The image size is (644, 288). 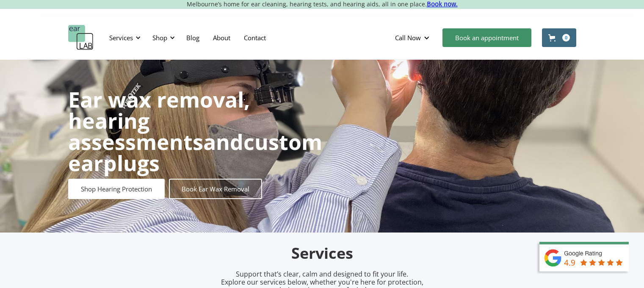 What do you see at coordinates (559, 38) in the screenshot?
I see `a: Open cart` at bounding box center [559, 38].